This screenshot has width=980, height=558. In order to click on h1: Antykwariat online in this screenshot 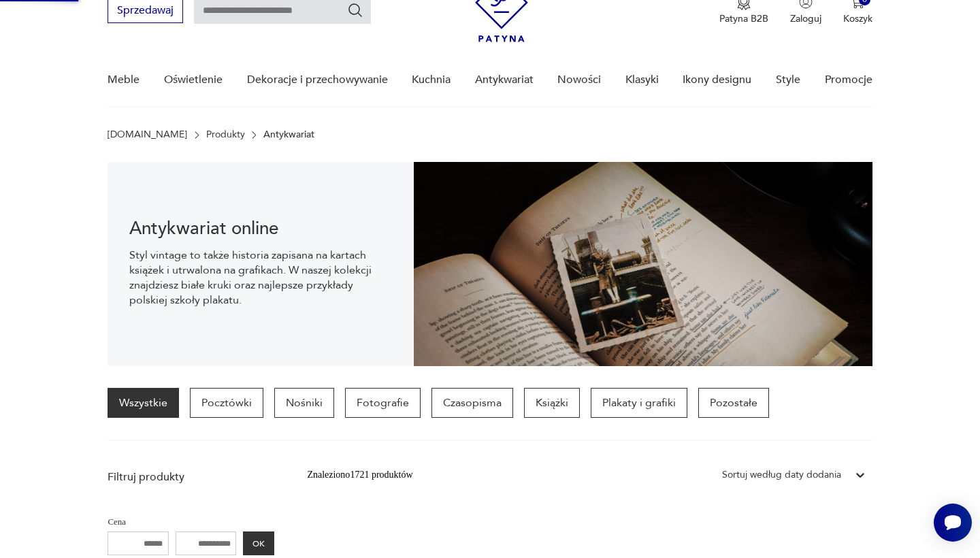, I will do `click(260, 228)`.